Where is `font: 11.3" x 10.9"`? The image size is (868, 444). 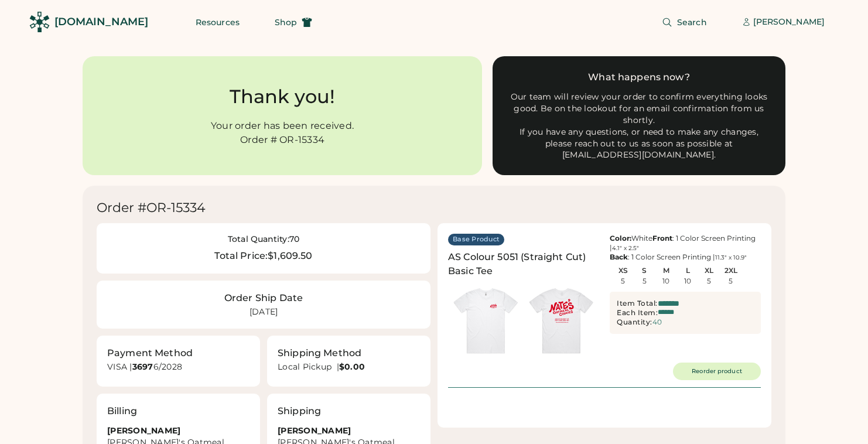 font: 11.3" x 10.9" is located at coordinates (730, 257).